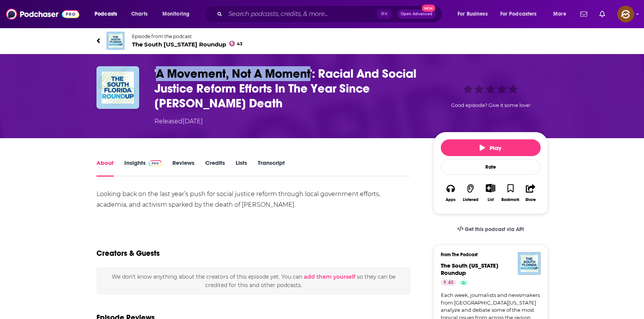 The height and width of the screenshot is (319, 644). Describe the element at coordinates (488, 255) in the screenshot. I see `h3: From The Podcast` at that location.